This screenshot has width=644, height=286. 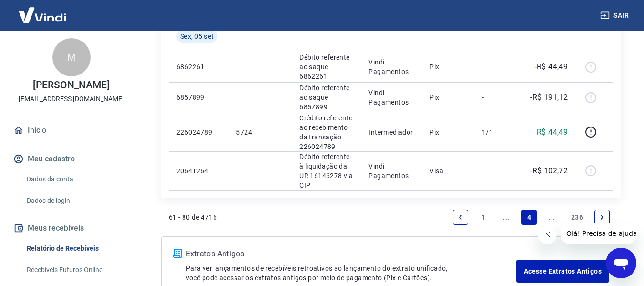 What do you see at coordinates (351, 254) in the screenshot?
I see `p: Extratos Antigos` at bounding box center [351, 254].